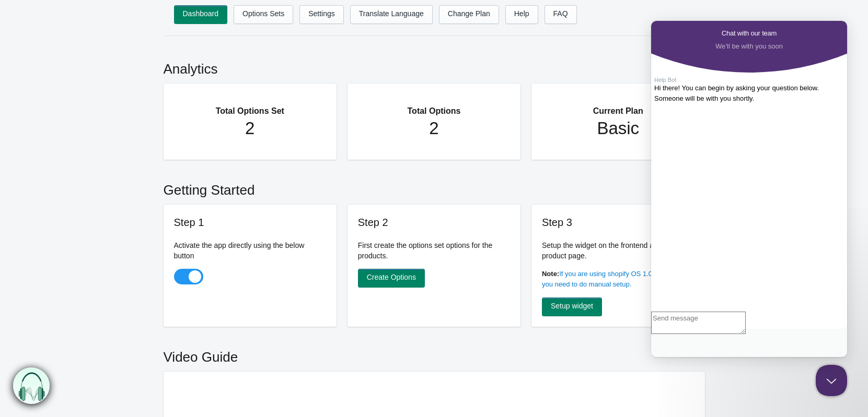 The height and width of the screenshot is (417, 868). I want to click on a: Settings, so click(321, 15).